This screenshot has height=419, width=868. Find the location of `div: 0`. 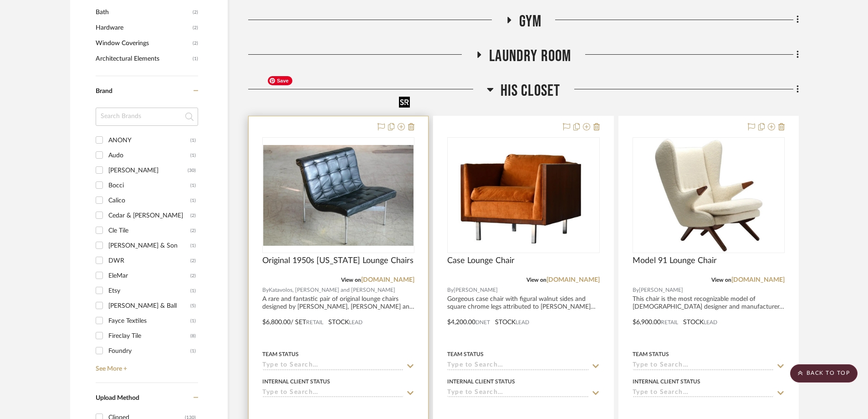

div: 0 is located at coordinates (339, 195).